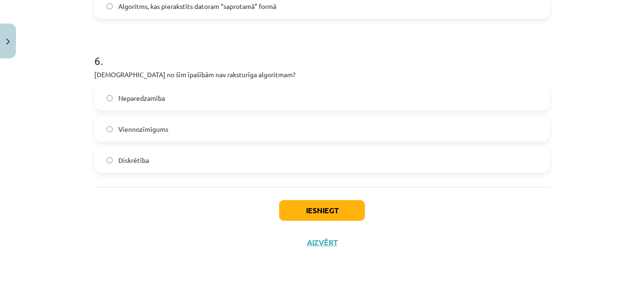 The width and height of the screenshot is (644, 282). Describe the element at coordinates (322, 211) in the screenshot. I see `button: Iesniegt` at that location.